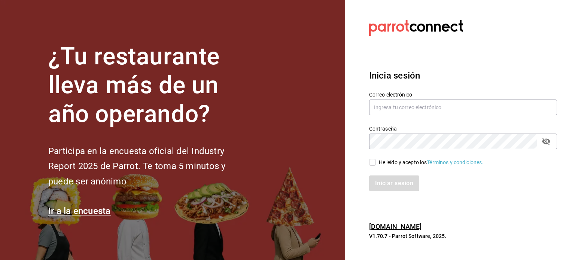 The width and height of the screenshot is (575, 260). Describe the element at coordinates (79, 211) in the screenshot. I see `a: Ir a la encuesta` at that location.